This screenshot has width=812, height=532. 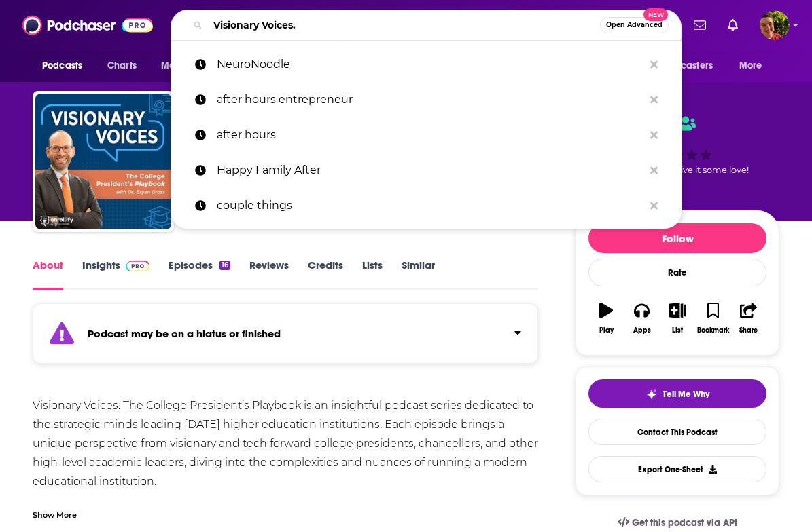 I want to click on button: Export One-Sheet, so click(x=677, y=469).